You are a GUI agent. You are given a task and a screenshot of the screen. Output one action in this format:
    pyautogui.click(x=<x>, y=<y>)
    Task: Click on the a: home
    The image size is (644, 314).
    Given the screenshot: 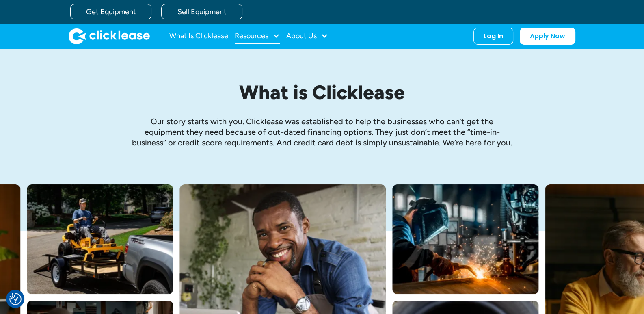 What is the action you would take?
    pyautogui.click(x=110, y=36)
    